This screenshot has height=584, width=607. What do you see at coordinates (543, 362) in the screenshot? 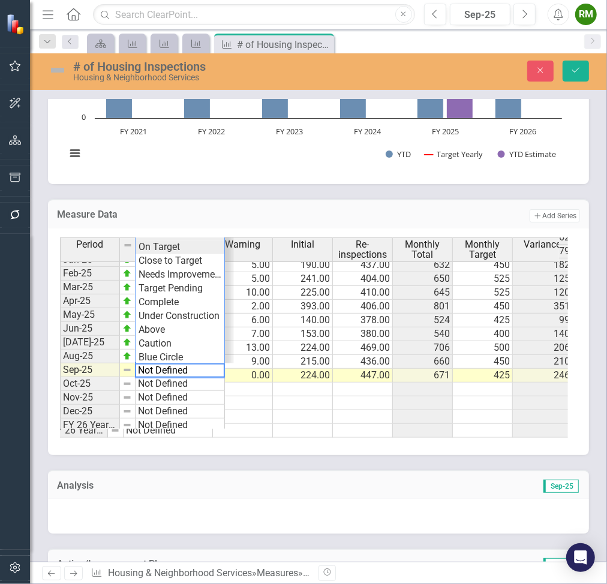
I see `td: 210` at bounding box center [543, 362].